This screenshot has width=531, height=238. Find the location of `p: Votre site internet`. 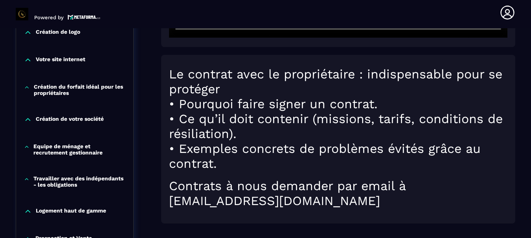

p: Votre site internet is located at coordinates (60, 60).